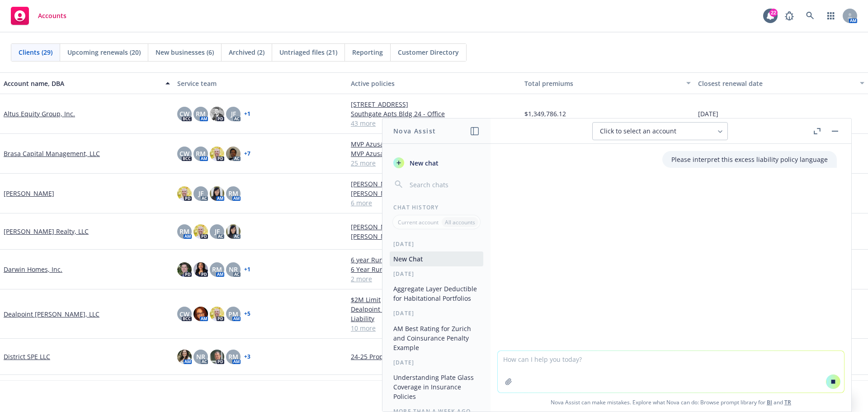 This screenshot has width=868, height=412. What do you see at coordinates (52, 16) in the screenshot?
I see `span: Accounts` at bounding box center [52, 16].